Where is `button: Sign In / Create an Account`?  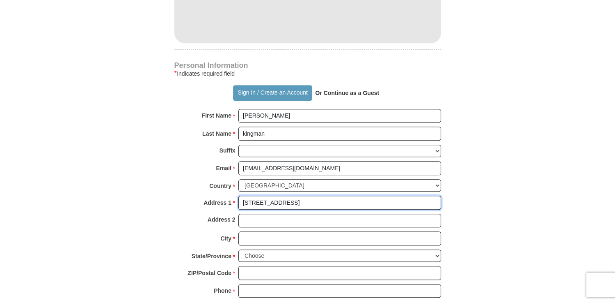 button: Sign In / Create an Account is located at coordinates (273, 93).